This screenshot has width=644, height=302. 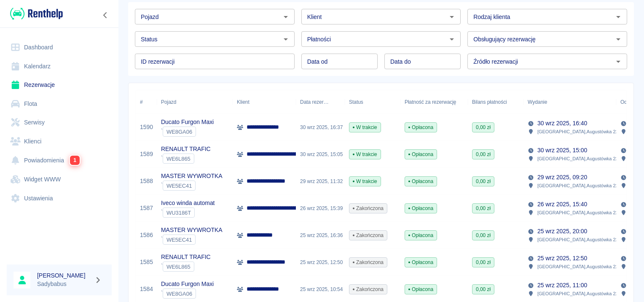 What do you see at coordinates (320, 236) in the screenshot?
I see `div: 25 wrz 2025, 16:36` at bounding box center [320, 236].